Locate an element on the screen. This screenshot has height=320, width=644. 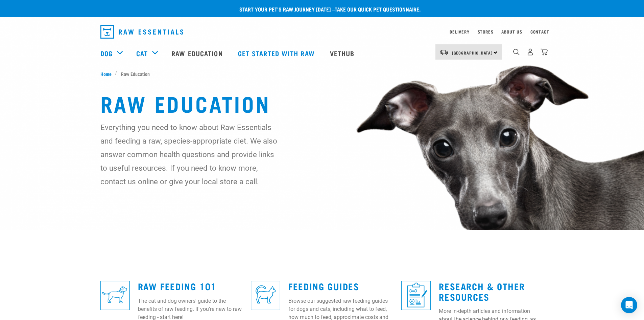
img: re-icons-dog3-sq-blue.png is located at coordinates (115, 296).